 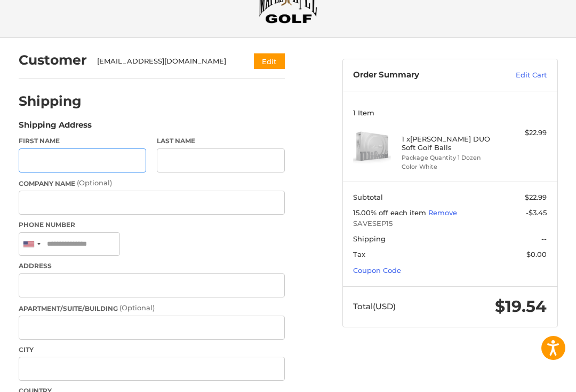 I want to click on span: SAVESEP15, so click(x=450, y=224).